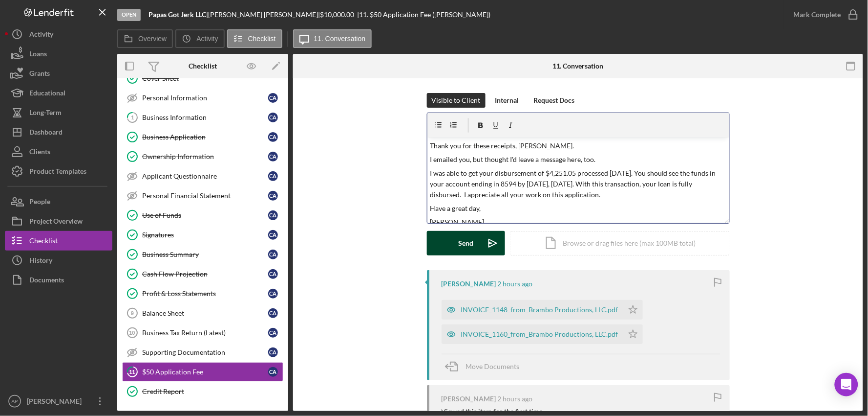 This screenshot has height=416, width=868. What do you see at coordinates (58, 171) in the screenshot?
I see `a: Product Templates` at bounding box center [58, 171].